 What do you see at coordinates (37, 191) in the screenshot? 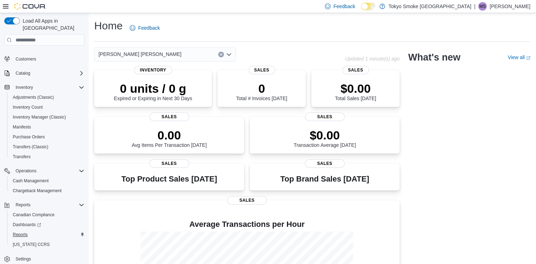
I see `a: Chargeback Management` at bounding box center [37, 191].